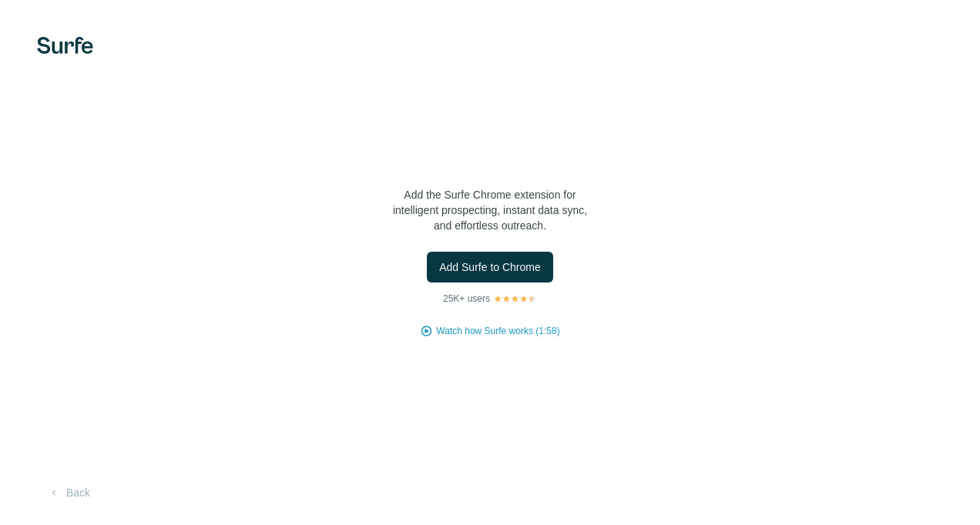  I want to click on h1: Let’s bring Surfe to your LinkedIn, so click(490, 144).